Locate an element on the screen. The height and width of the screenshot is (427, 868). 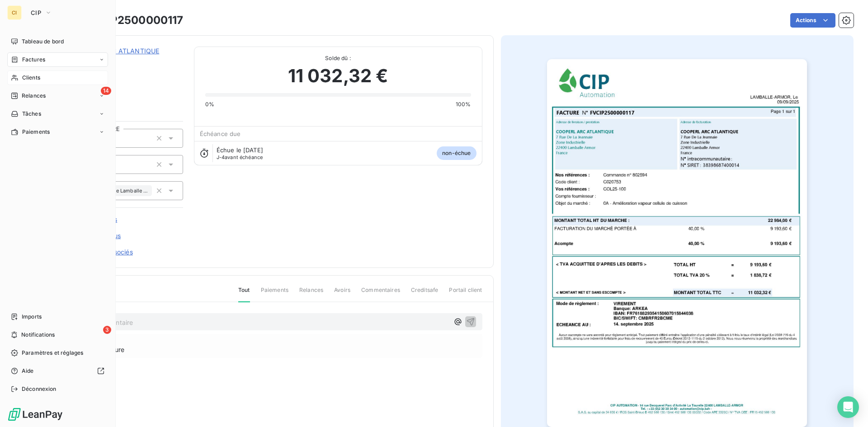
span: avant échéance is located at coordinates (240, 157).